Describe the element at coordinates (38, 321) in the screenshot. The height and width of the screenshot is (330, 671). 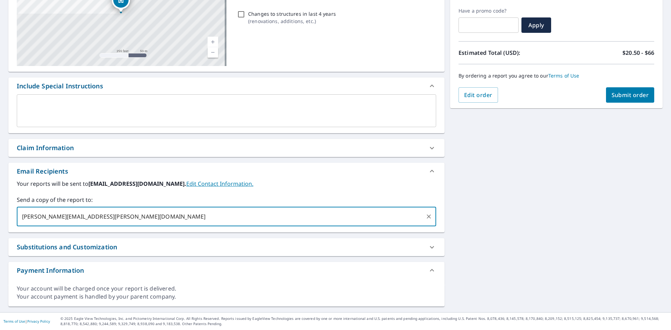
I see `a: Privacy Policy` at that location.